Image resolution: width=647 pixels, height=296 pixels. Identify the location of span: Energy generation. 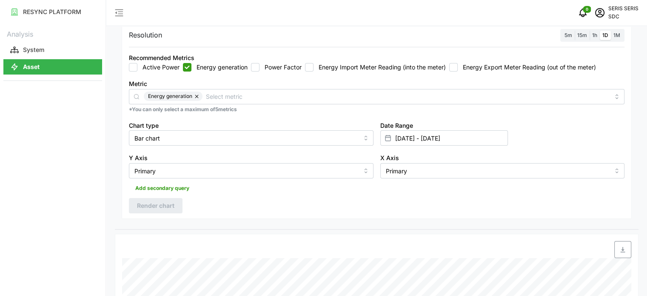
(170, 96).